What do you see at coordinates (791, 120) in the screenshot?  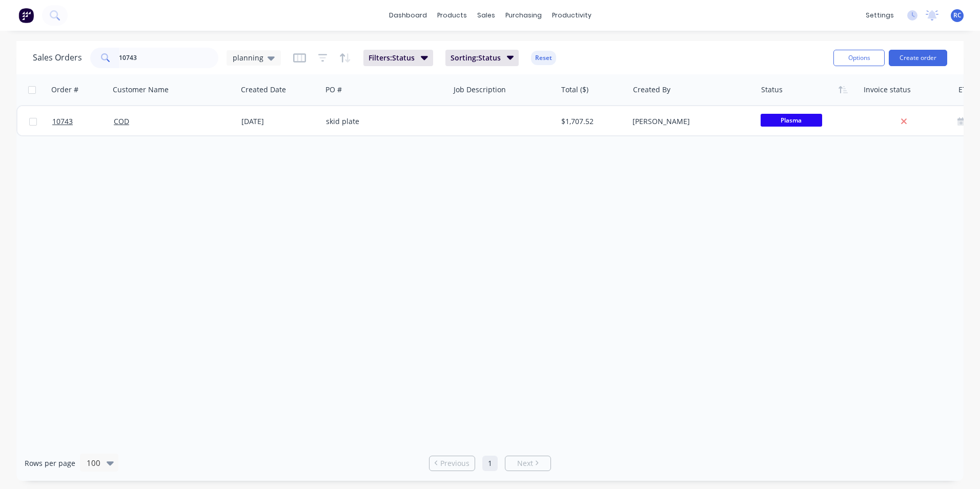 I see `span: Plasma` at bounding box center [791, 120].